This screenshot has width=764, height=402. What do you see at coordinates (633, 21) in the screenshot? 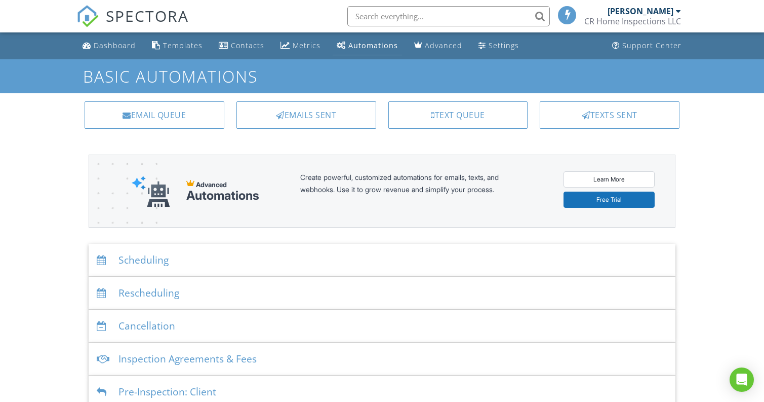
I see `div: CR Home Inspections LLC` at bounding box center [633, 21].